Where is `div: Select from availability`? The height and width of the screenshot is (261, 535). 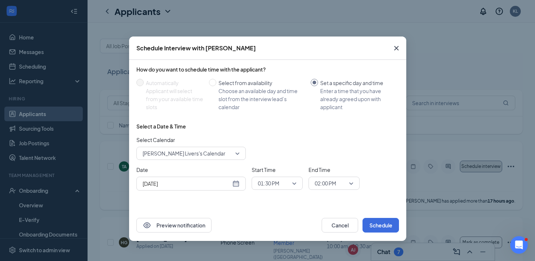 div: Select from availability is located at coordinates (261, 83).